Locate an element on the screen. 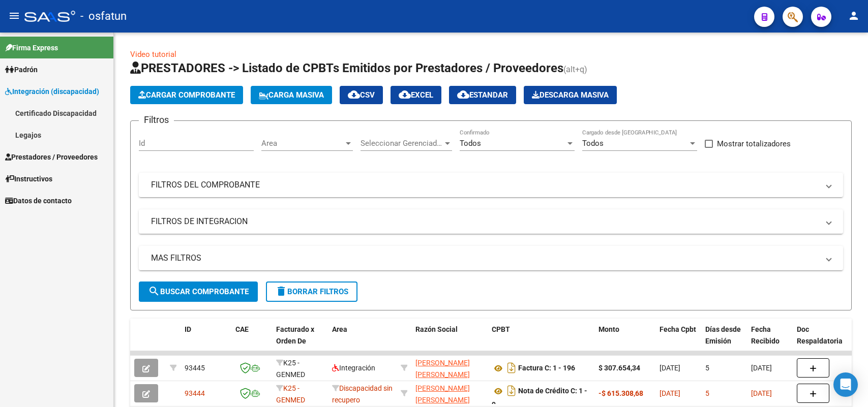  span: Integración (discapacidad) is located at coordinates (52, 91).